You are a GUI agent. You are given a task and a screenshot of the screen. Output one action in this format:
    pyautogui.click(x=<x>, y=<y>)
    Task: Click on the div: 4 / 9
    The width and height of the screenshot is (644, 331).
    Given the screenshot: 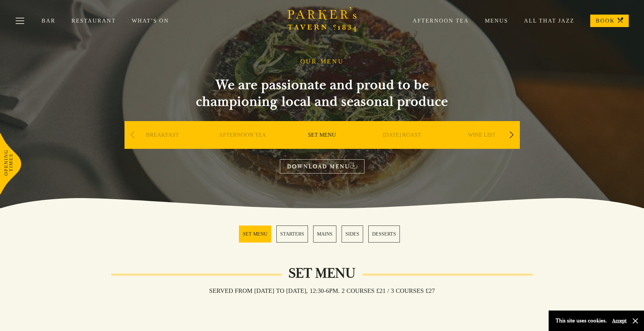 What is the action you would take?
    pyautogui.click(x=402, y=146)
    